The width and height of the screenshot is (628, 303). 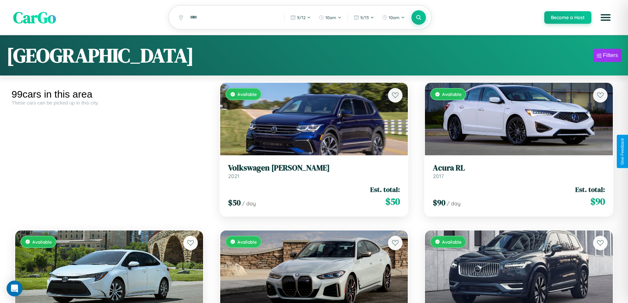 I want to click on div: Open Intercom Messenger, so click(x=15, y=289).